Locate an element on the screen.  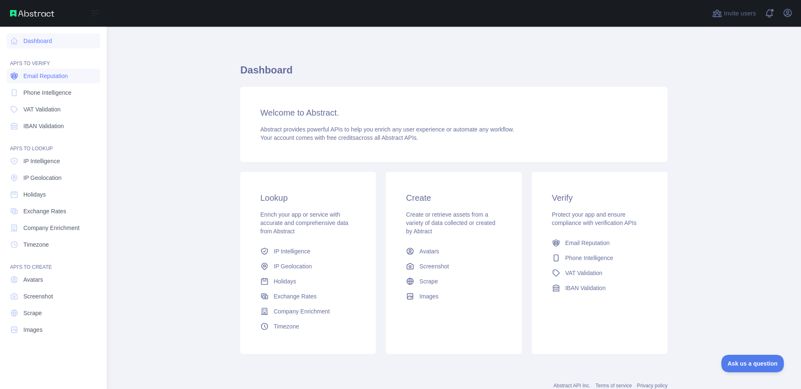
h3: Lookup is located at coordinates (308, 198).